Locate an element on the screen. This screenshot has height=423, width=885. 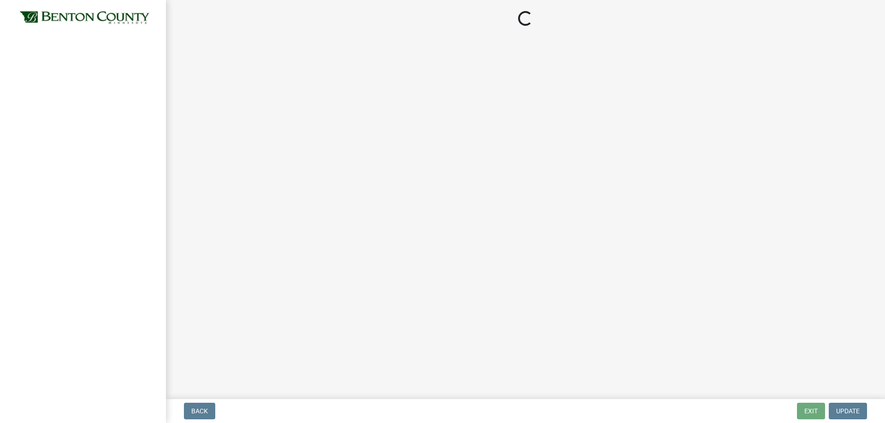
button: Update is located at coordinates (847, 411).